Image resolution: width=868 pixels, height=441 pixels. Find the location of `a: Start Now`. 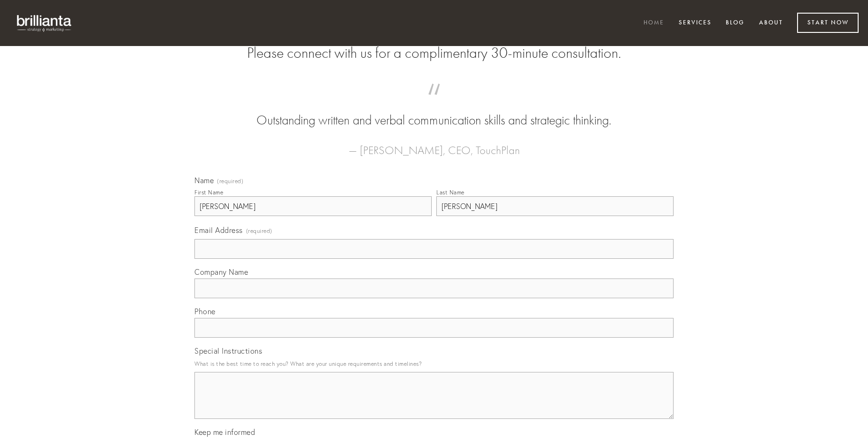

a: Start Now is located at coordinates (828, 22).